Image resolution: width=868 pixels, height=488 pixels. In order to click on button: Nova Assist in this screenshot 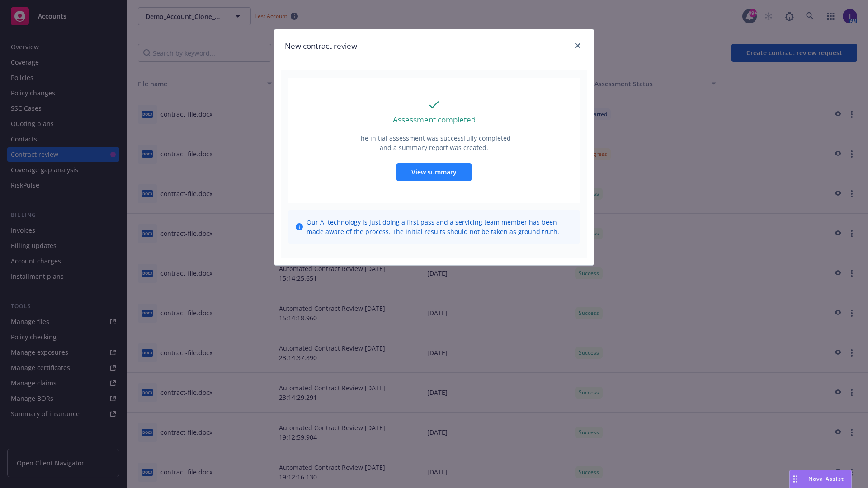, I will do `click(820, 479)`.